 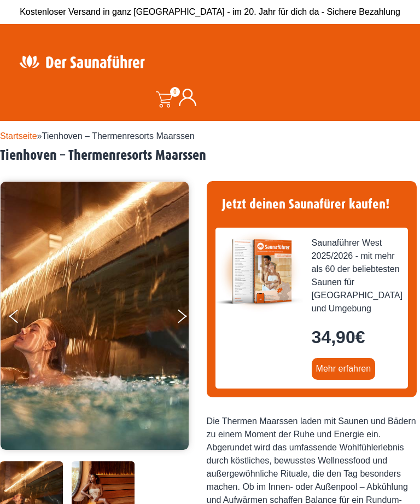 I want to click on span: Tienhoven – Thermenresorts Maarssen, so click(x=118, y=135).